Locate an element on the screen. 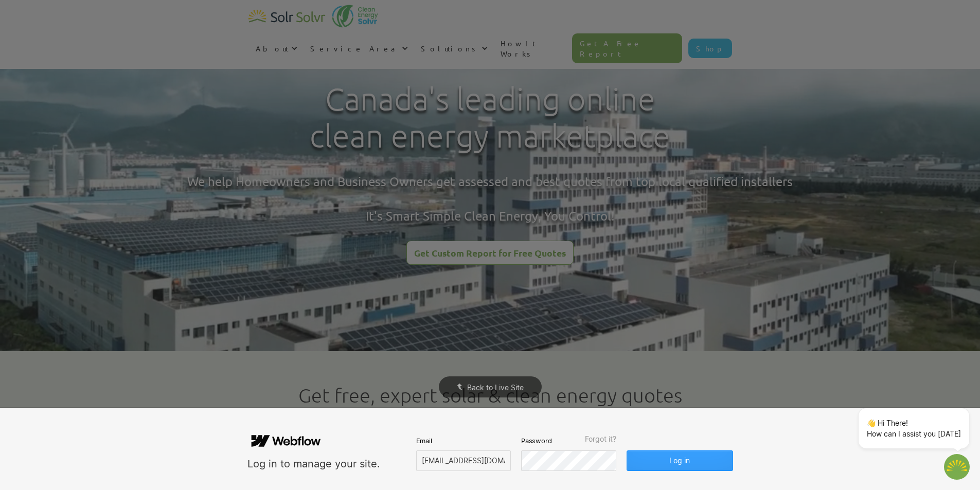 The image size is (980, 490). button: Open chatbot widget is located at coordinates (956, 466).